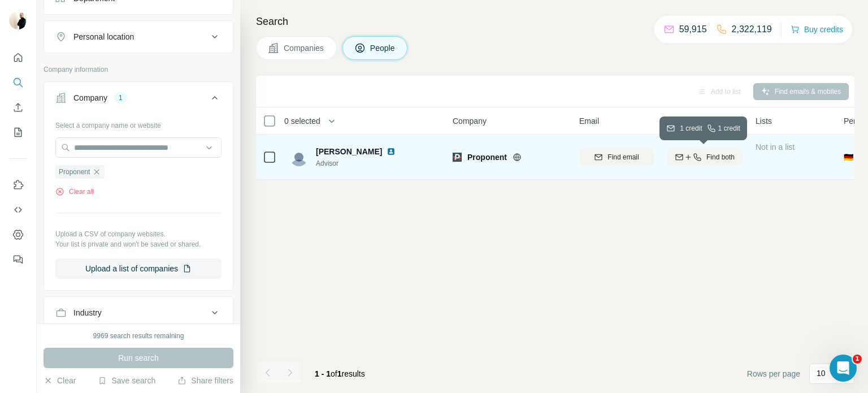  What do you see at coordinates (555, 22) in the screenshot?
I see `h4: Search` at bounding box center [555, 22].